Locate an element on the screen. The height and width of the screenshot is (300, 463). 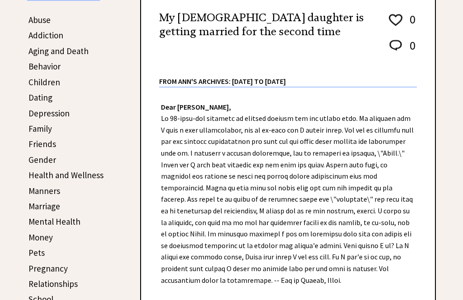
a: Abuse is located at coordinates (39, 20).